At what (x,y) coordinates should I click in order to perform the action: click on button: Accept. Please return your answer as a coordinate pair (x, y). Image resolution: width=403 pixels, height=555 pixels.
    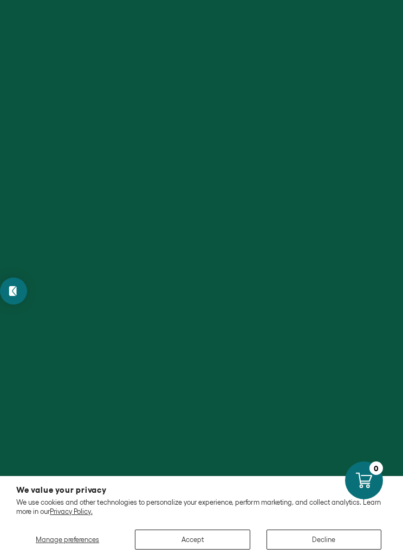
    Looking at the image, I should click on (192, 540).